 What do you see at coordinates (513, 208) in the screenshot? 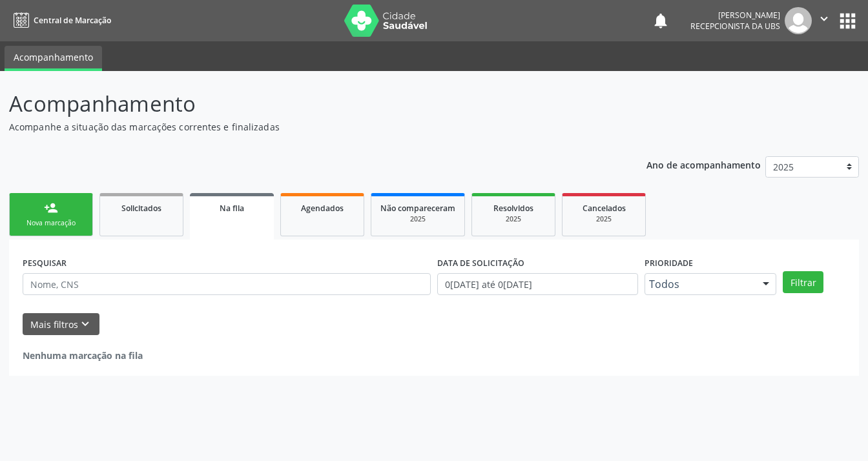
I see `span: Resolvidos` at bounding box center [513, 208].